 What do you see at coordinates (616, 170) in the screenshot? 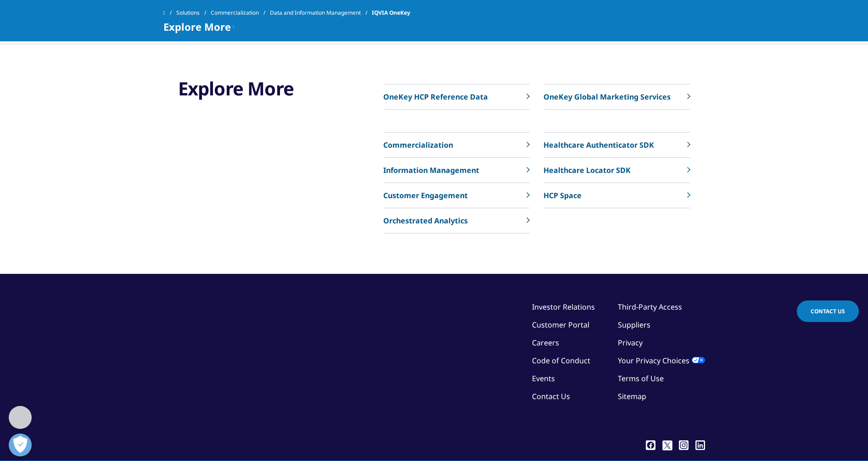
I see `a: Healthcare Locator SDK` at bounding box center [616, 170].